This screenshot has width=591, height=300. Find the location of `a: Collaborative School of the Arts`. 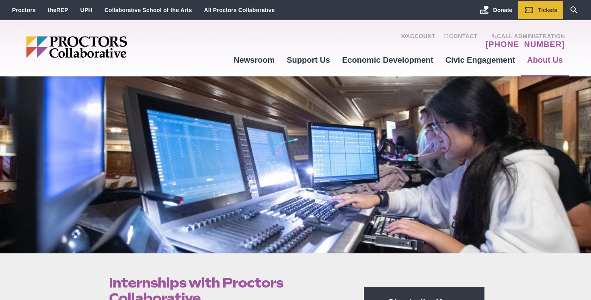

a: Collaborative School of the Arts is located at coordinates (148, 10).